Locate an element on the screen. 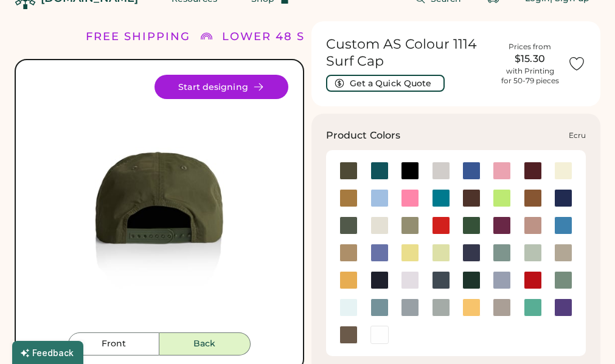 This screenshot has height=364, width=615. div: 1114 Style Image is located at coordinates (159, 204).